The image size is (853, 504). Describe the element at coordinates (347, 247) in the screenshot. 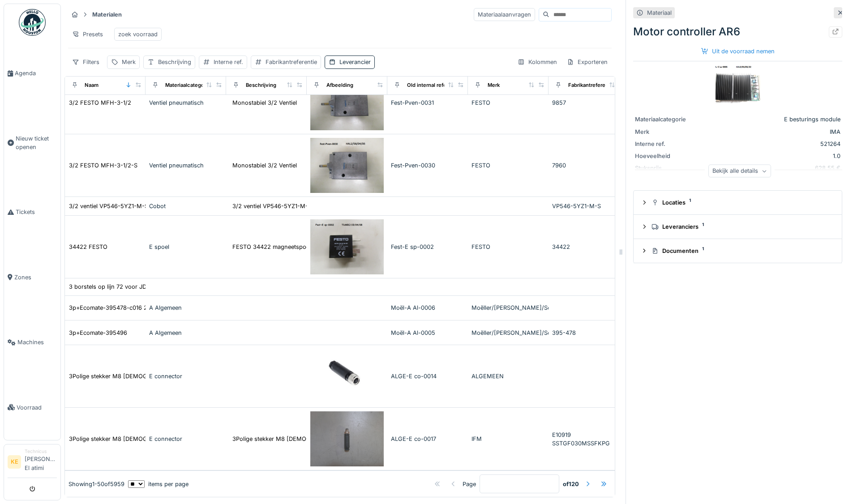

I see `img: 34422 FESTO` at that location.